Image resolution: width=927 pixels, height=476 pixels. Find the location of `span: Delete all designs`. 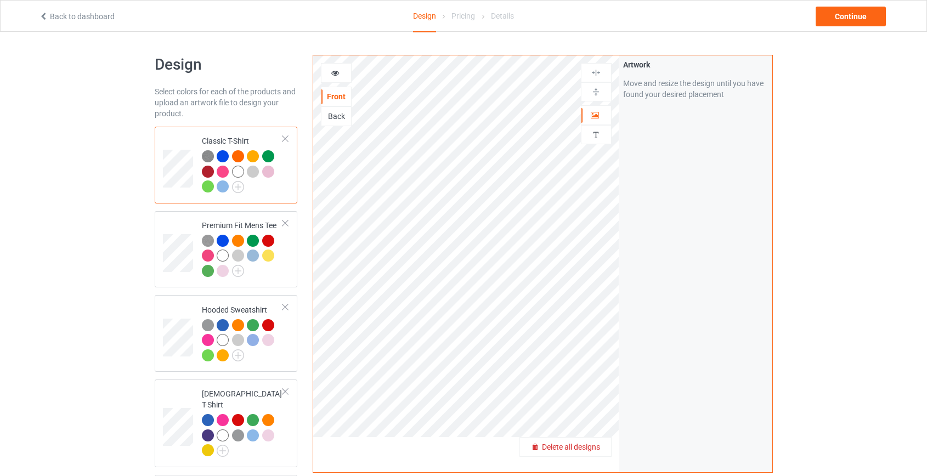

span: Delete all designs is located at coordinates (571, 447).